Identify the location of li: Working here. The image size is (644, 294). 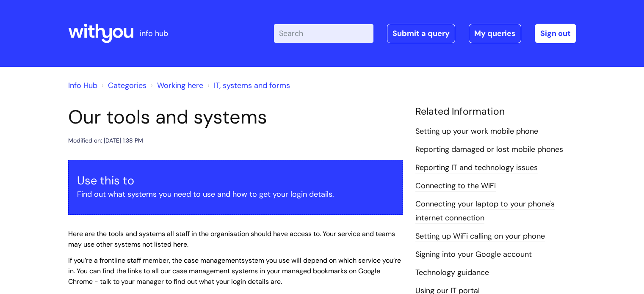
(176, 85).